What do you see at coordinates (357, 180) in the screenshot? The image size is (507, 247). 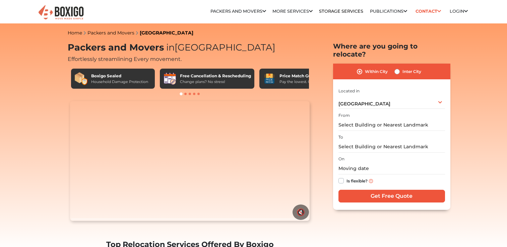 I see `label: Is flexible?` at bounding box center [357, 180].